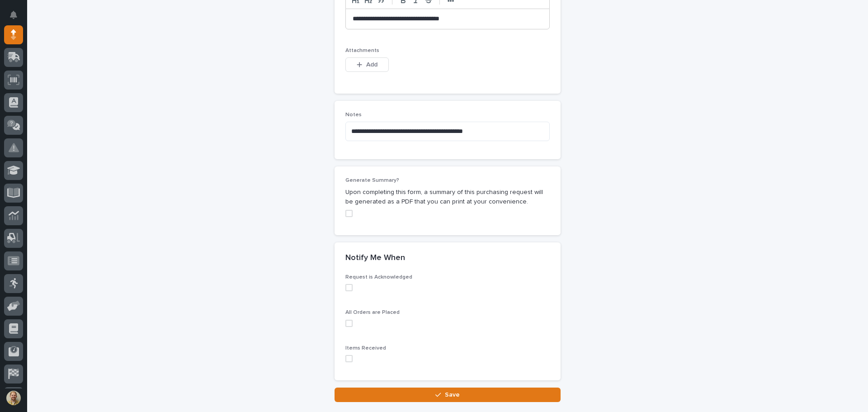 The width and height of the screenshot is (868, 412). I want to click on button: Add, so click(367, 65).